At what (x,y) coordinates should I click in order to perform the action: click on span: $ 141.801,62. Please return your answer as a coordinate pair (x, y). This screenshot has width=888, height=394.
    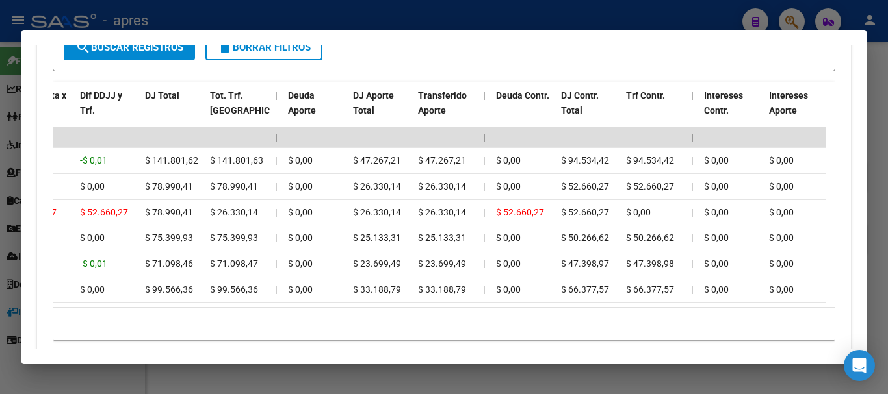
    Looking at the image, I should click on (172, 161).